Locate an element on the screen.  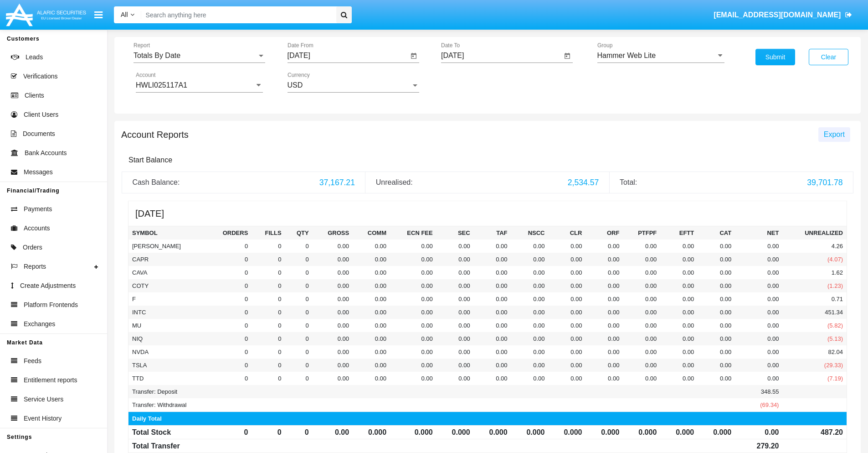
button: Open calendar is located at coordinates (414, 56).